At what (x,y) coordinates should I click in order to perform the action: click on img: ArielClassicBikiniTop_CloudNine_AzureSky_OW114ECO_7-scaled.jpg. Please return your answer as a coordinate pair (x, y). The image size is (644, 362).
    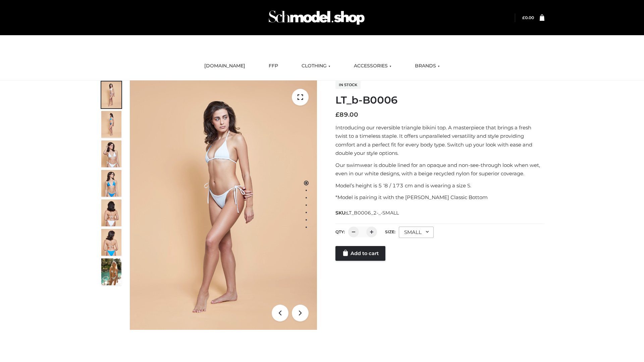
    Looking at the image, I should click on (111, 213).